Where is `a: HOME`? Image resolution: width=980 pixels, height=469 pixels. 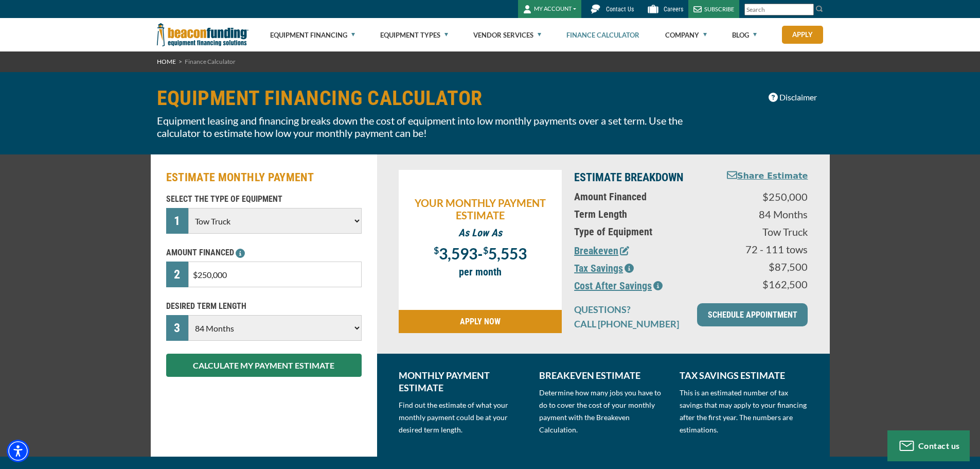
a: HOME is located at coordinates (166, 61).